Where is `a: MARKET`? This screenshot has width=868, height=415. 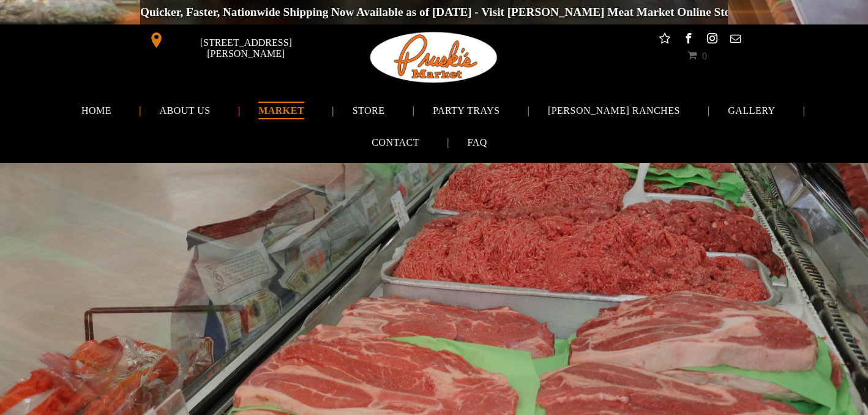 a: MARKET is located at coordinates (284, 110).